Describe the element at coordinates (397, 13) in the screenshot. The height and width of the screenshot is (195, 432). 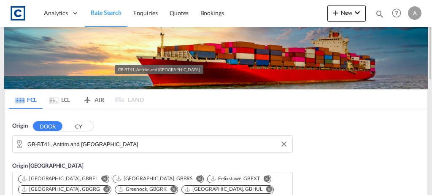
I see `span: Help` at that location.